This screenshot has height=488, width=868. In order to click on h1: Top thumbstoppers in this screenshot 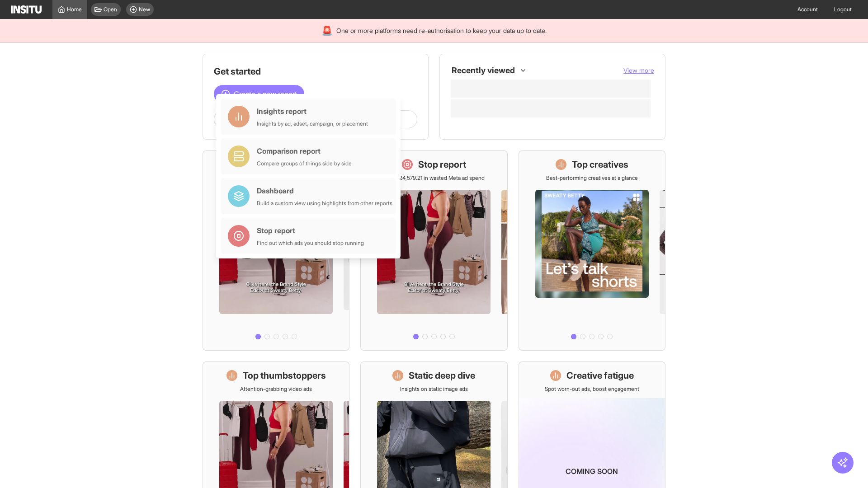, I will do `click(284, 376)`.